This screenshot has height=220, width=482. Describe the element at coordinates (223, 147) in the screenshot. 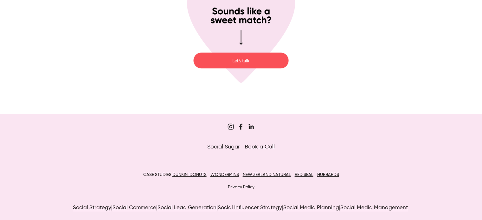

I see `span: Social Sugar` at that location.